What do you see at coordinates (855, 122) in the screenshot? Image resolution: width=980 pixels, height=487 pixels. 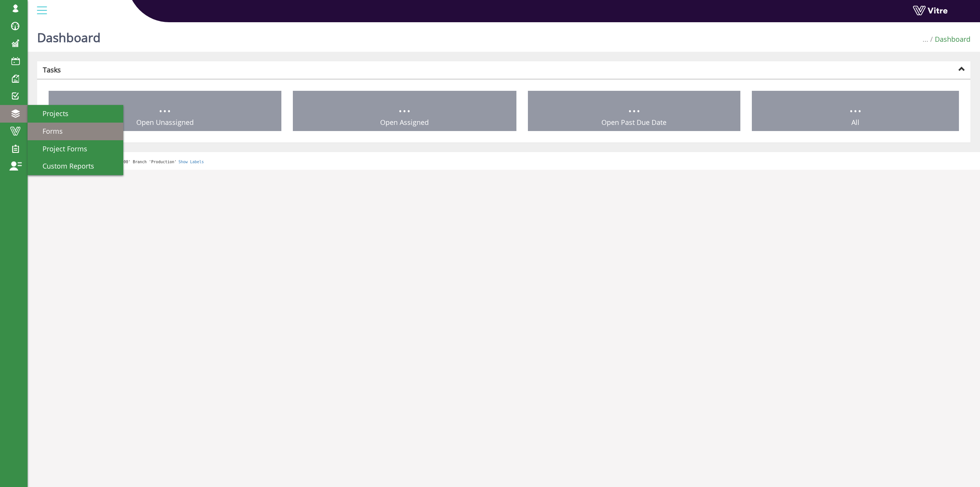 I see `span: All` at bounding box center [855, 122].